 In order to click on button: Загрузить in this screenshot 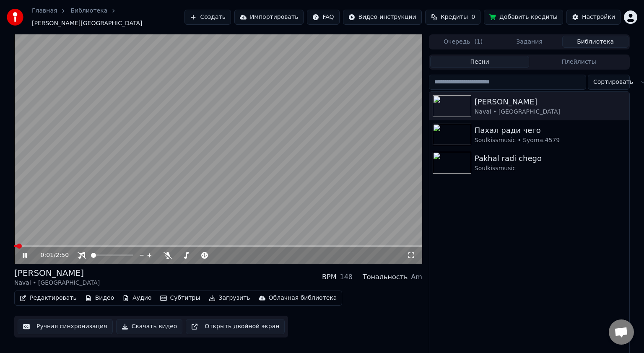, I will do `click(229, 298)`.